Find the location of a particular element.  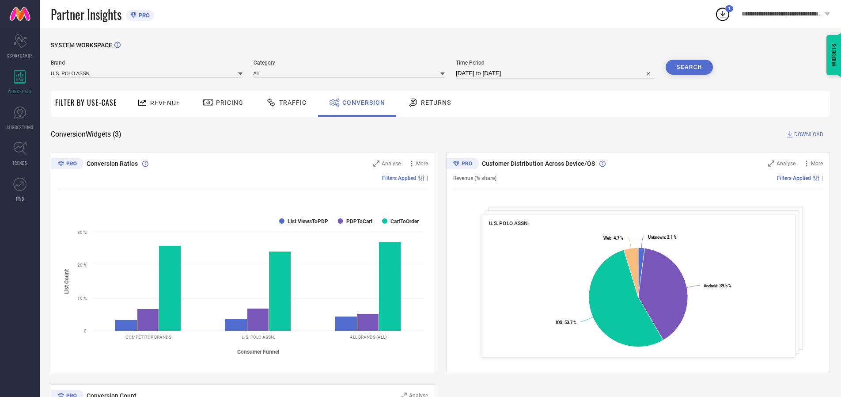

span: Pricing is located at coordinates (230, 102).